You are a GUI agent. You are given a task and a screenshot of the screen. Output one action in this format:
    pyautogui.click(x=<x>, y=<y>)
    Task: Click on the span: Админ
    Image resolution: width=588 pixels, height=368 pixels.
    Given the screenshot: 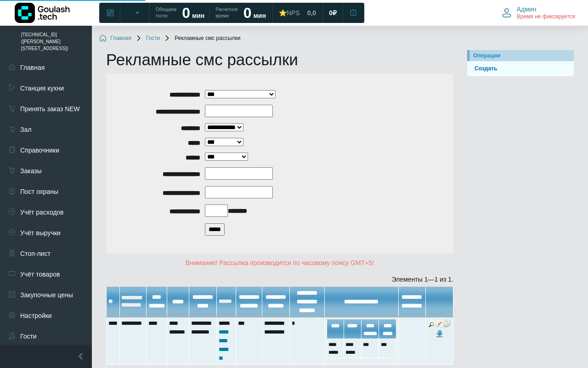 What is the action you would take?
    pyautogui.click(x=526, y=9)
    